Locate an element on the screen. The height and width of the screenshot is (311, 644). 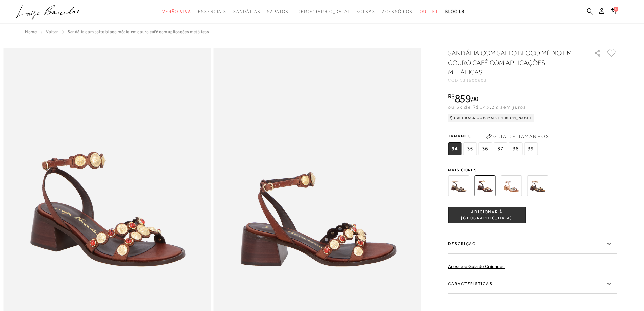
span: 39 is located at coordinates (531, 149).